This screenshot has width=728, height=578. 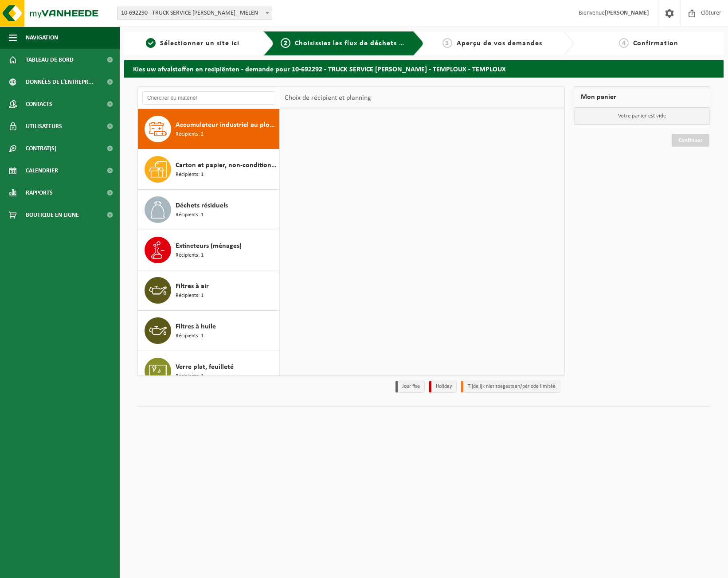 I want to click on button: Accumulateur industriel au plomb Récipients: 2, so click(x=209, y=129).